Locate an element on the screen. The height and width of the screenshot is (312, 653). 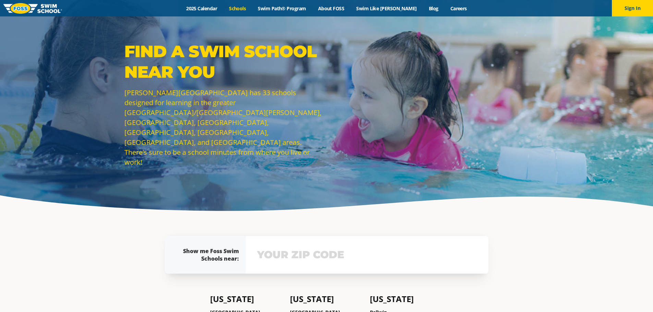
a: Careers is located at coordinates (458, 8).